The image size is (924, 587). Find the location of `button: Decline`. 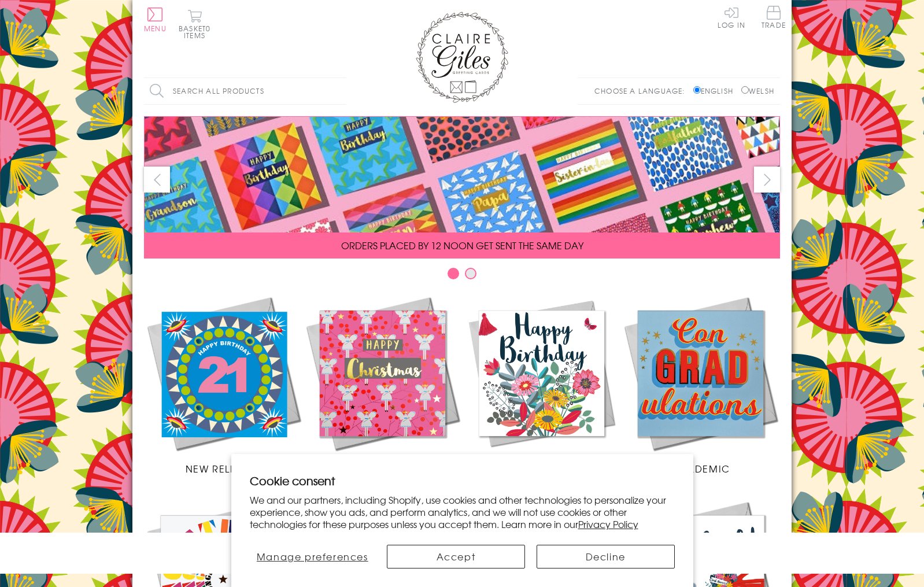

button: Decline is located at coordinates (605, 556).